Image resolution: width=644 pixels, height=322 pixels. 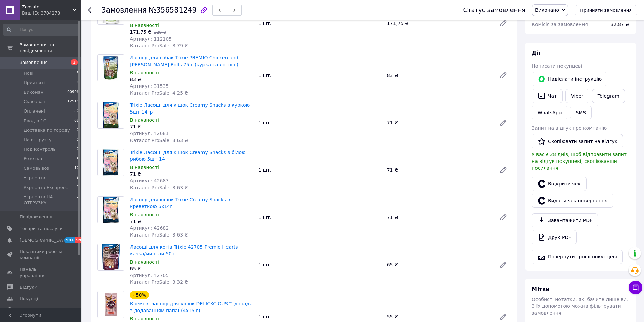 I want to click on div: Статус замовлення, so click(x=494, y=10).